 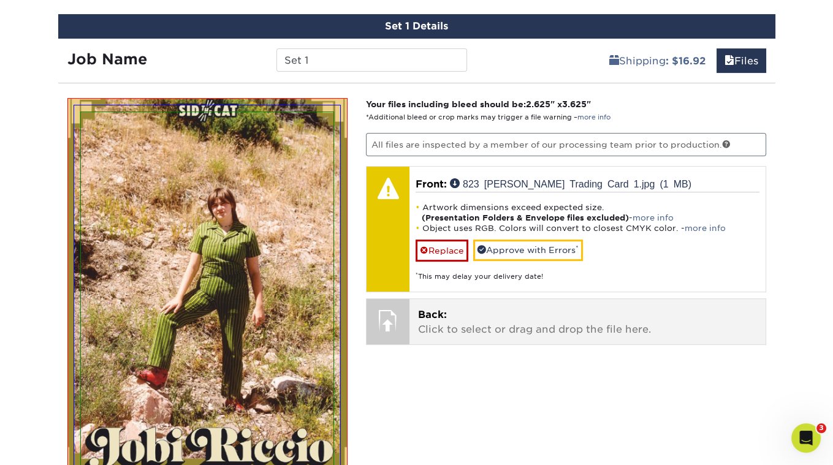 I want to click on a: Shipping: $16.92, so click(x=657, y=61).